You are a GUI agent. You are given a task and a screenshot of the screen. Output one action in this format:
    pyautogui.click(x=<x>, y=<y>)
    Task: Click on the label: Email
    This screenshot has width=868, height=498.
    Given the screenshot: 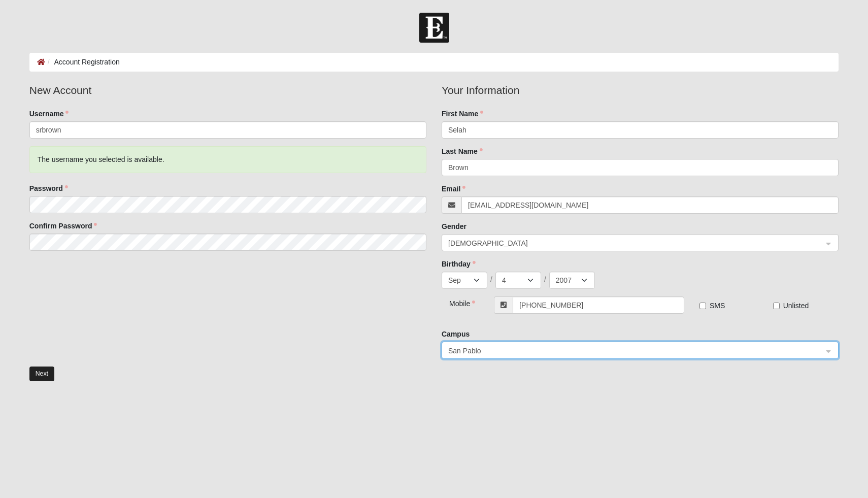 What is the action you would take?
    pyautogui.click(x=454, y=189)
    